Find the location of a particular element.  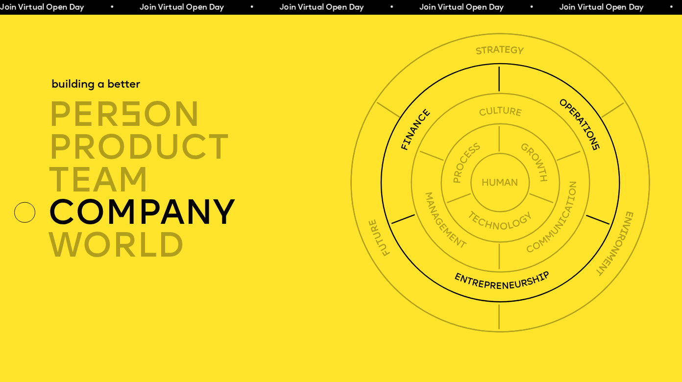

div: TEAM is located at coordinates (201, 180).